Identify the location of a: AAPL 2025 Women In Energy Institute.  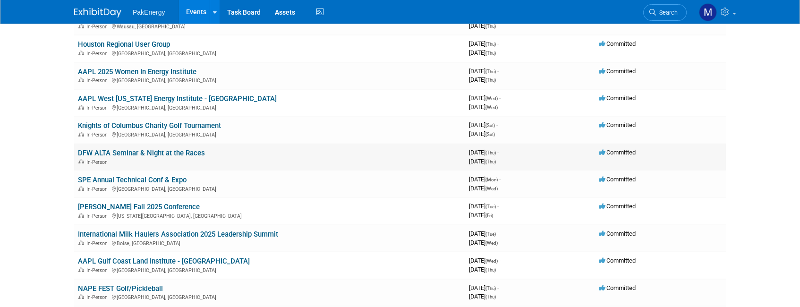
(137, 72).